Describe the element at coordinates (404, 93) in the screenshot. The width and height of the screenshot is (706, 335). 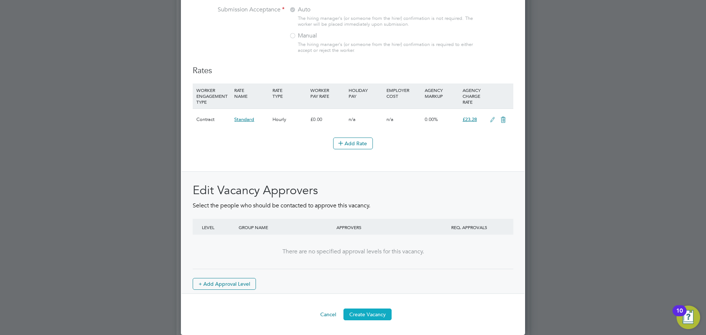
I see `div: EMPLOYER COST` at that location.